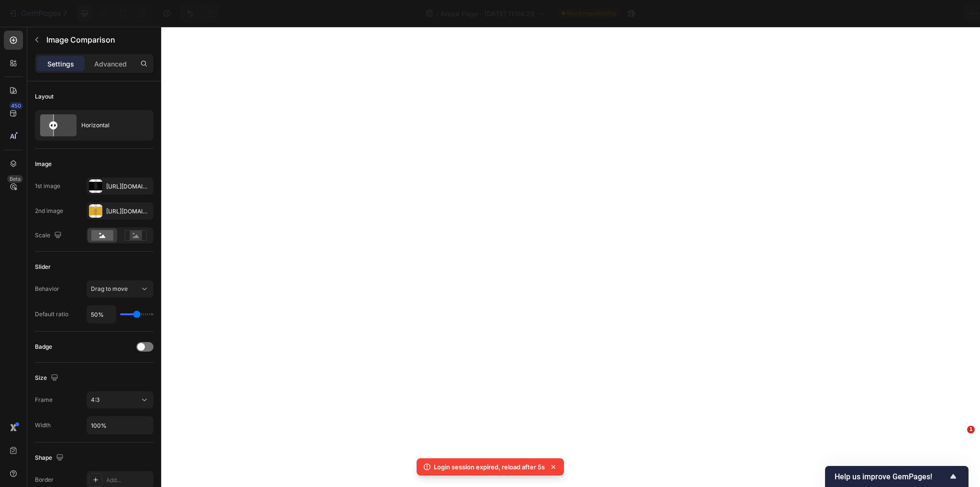 This screenshot has height=487, width=980. Describe the element at coordinates (937, 14) in the screenshot. I see `button: Publish` at that location.